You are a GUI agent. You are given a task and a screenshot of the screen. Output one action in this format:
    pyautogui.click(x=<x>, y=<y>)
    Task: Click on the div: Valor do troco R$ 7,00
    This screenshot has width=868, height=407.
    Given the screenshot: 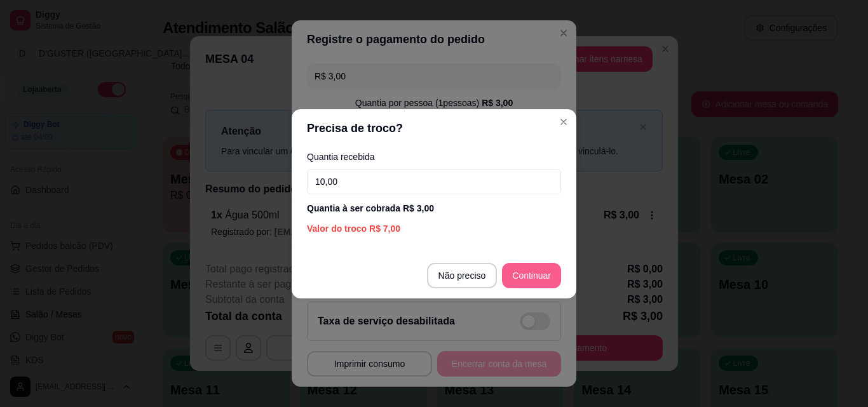 What is the action you would take?
    pyautogui.click(x=434, y=229)
    